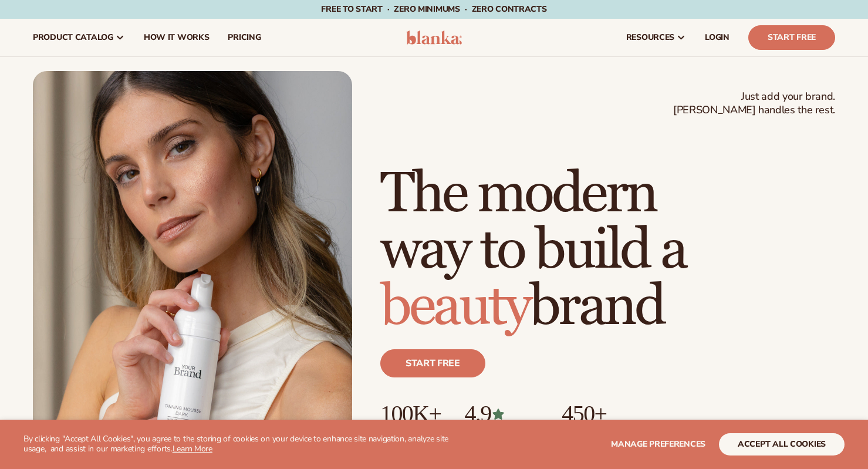  What do you see at coordinates (177, 37) in the screenshot?
I see `a: How It Works` at bounding box center [177, 37].